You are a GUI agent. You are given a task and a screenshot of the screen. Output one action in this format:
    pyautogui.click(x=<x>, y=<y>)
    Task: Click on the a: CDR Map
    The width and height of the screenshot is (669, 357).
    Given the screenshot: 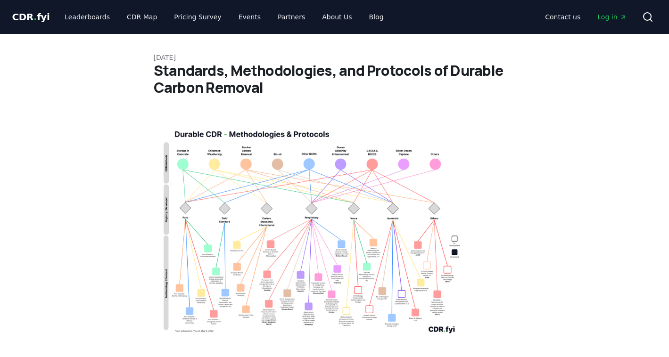 What is the action you would take?
    pyautogui.click(x=142, y=17)
    